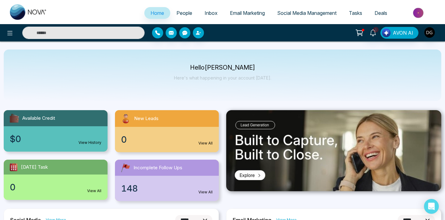 The height and width of the screenshot is (220, 445). I want to click on img: todayTask.svg, so click(14, 167).